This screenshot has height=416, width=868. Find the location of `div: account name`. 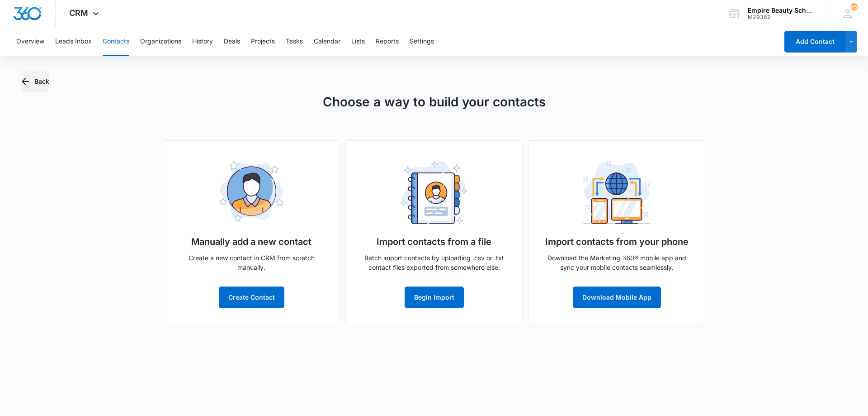

div: account name is located at coordinates (781, 10).